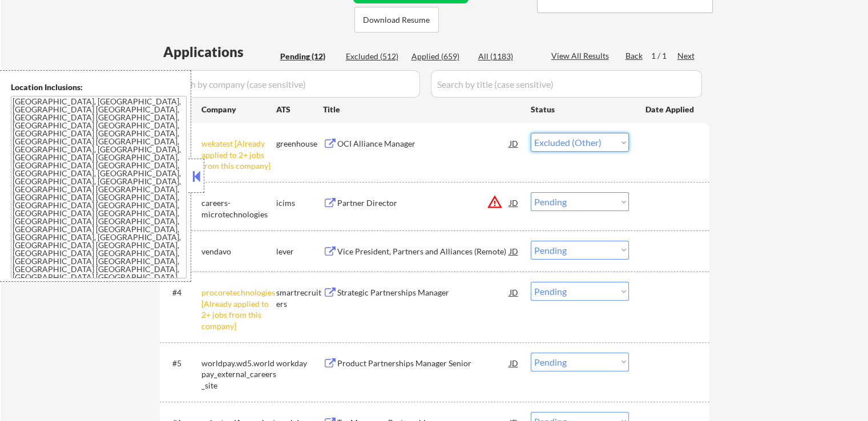 The image size is (868, 421). Describe the element at coordinates (238, 374) in the screenshot. I see `div: worldpay.wd5.worldpay_external_careers_site` at that location.